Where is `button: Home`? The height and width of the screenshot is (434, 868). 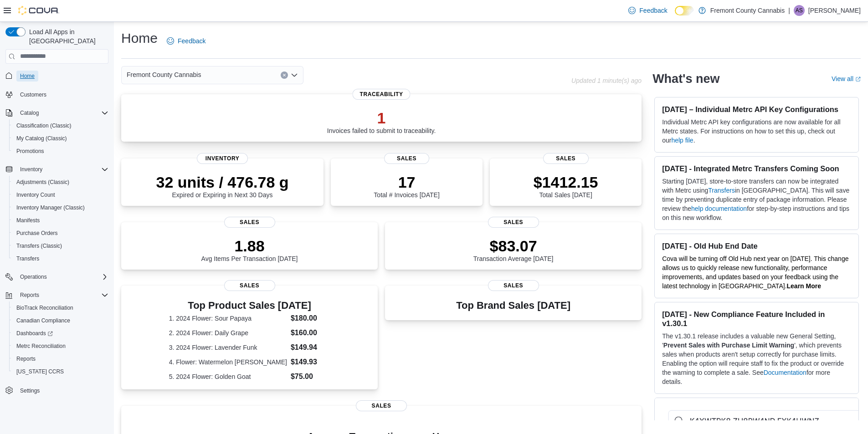 button: Home is located at coordinates (57, 76).